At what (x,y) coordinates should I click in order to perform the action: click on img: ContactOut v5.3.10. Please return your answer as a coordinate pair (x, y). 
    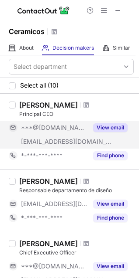
    Looking at the image, I should click on (44, 10).